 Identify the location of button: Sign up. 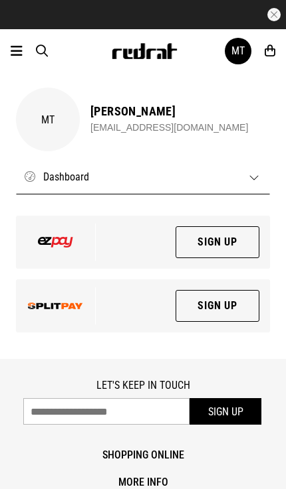
(225, 412).